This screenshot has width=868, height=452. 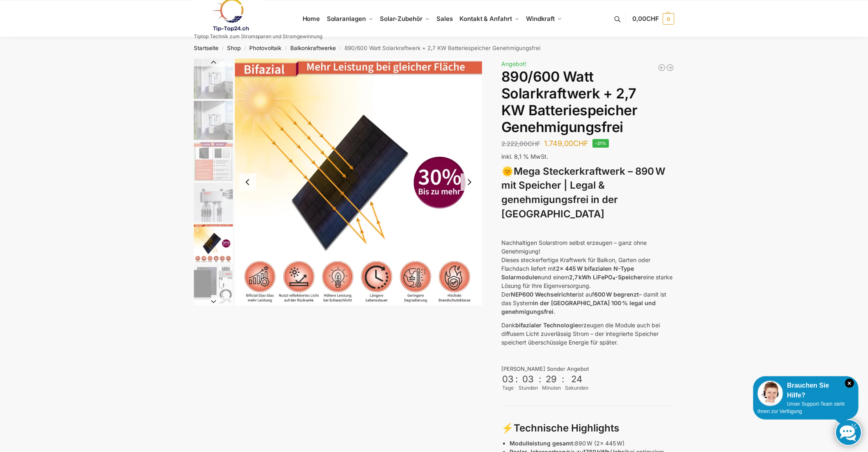 What do you see at coordinates (346, 19) in the screenshot?
I see `span: Solaranlagen` at bounding box center [346, 19].